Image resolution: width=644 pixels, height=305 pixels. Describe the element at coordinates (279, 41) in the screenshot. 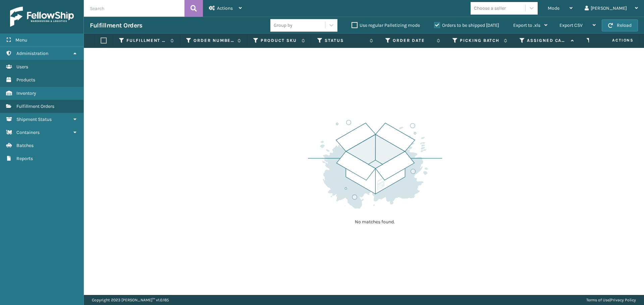

I see `label: Product SKU` at that location.